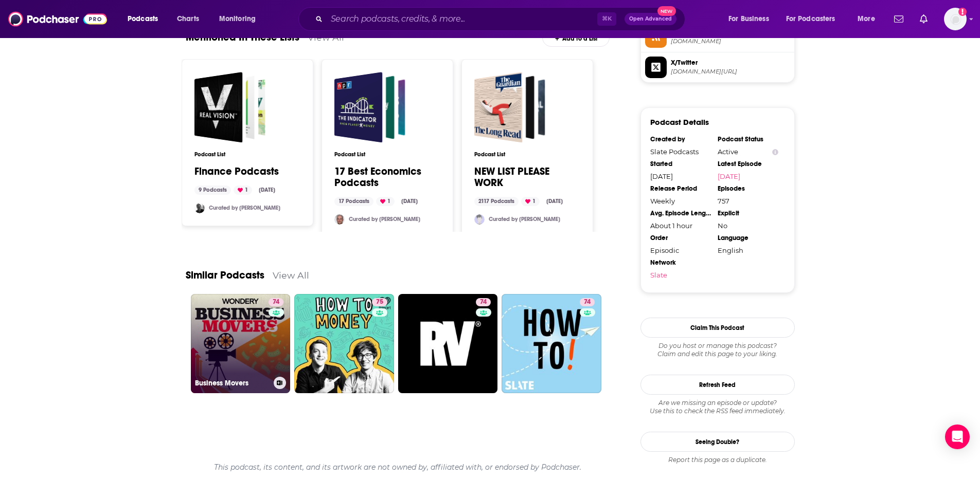  Describe the element at coordinates (212, 191) in the screenshot. I see `div: 9 Podcasts` at that location.